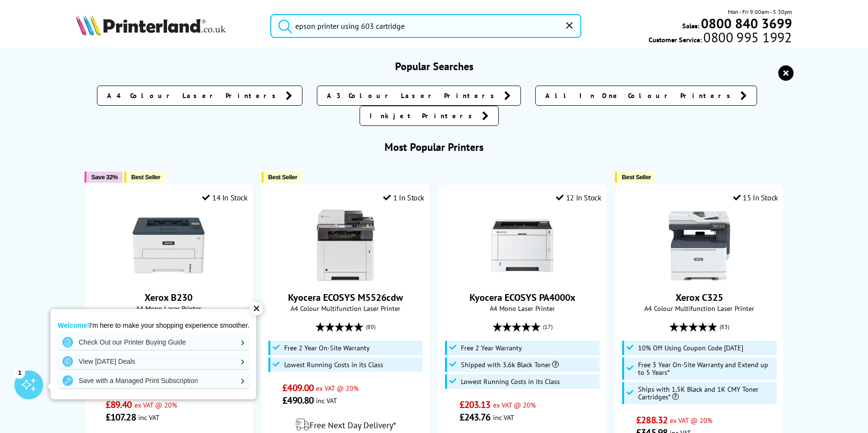 This screenshot has width=868, height=433. I want to click on span: £243.76, so click(475, 417).